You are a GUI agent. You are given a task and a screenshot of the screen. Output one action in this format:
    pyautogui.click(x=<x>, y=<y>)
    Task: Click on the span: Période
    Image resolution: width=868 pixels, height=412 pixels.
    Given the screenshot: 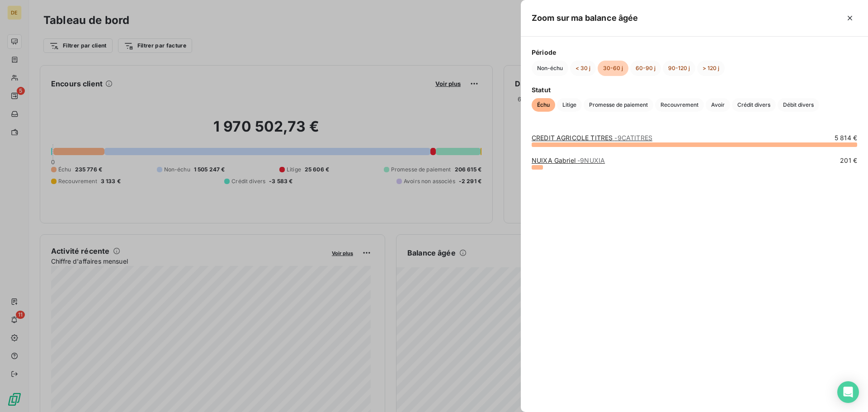 What is the action you would take?
    pyautogui.click(x=695, y=52)
    